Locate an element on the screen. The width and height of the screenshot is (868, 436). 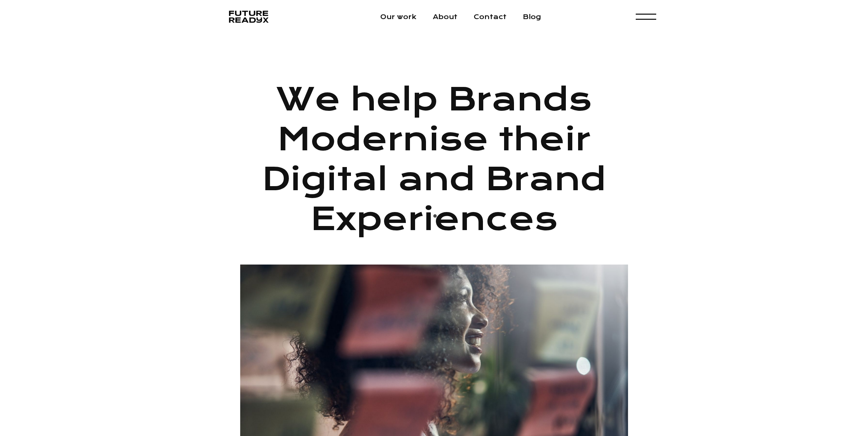
img: Futurereadyx Logo is located at coordinates (249, 17).